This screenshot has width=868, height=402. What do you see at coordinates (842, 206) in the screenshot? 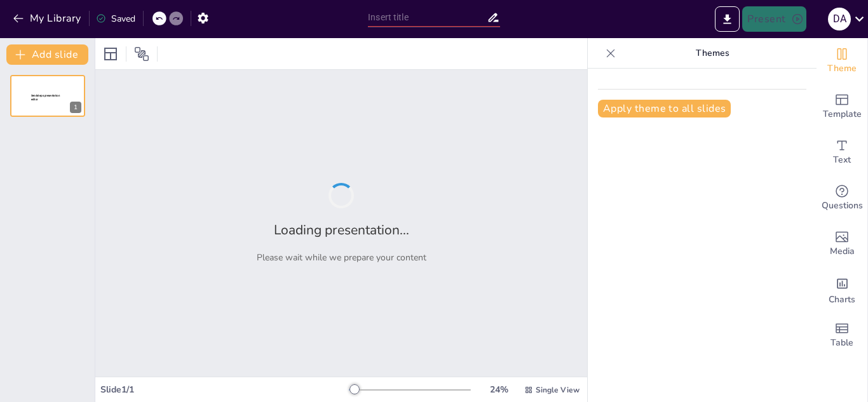
I see `span: Questions` at bounding box center [842, 206].